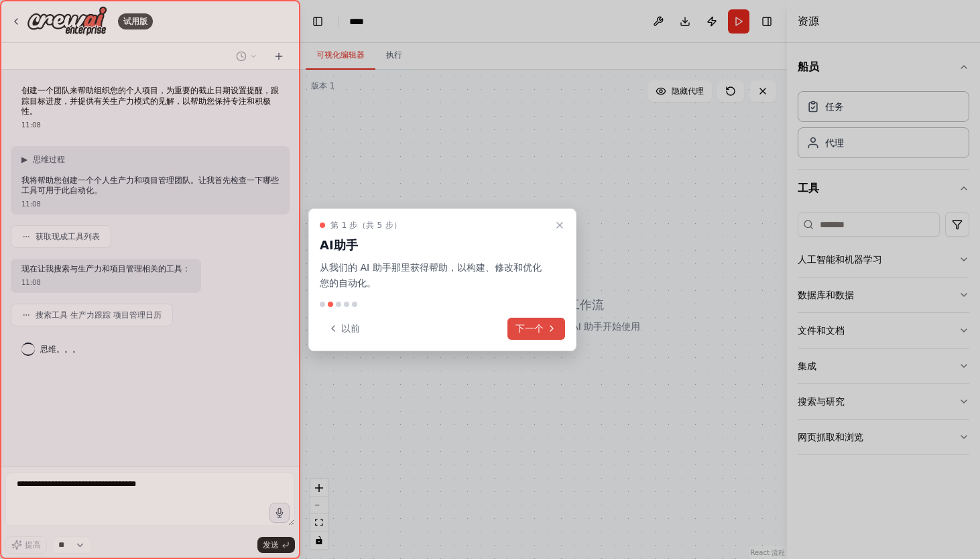 The image size is (980, 559). What do you see at coordinates (529, 328) in the screenshot?
I see `font: 下一个` at bounding box center [529, 328].